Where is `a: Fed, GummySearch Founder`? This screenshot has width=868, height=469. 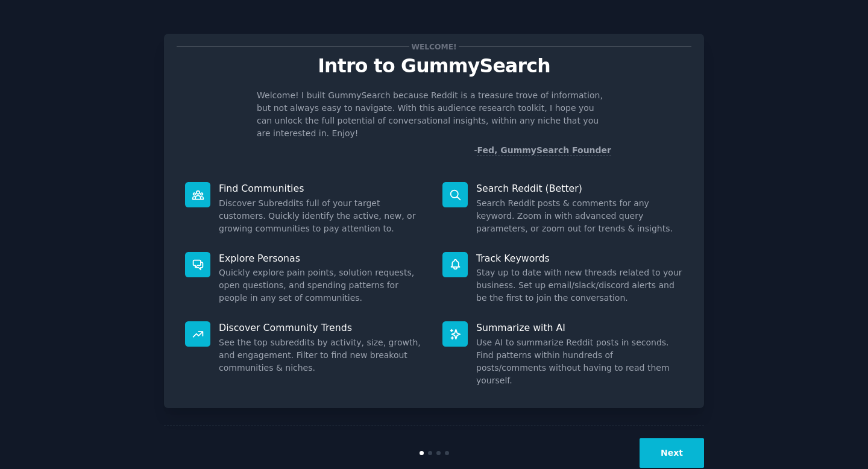
a: Fed, GummySearch Founder is located at coordinates (544, 150).